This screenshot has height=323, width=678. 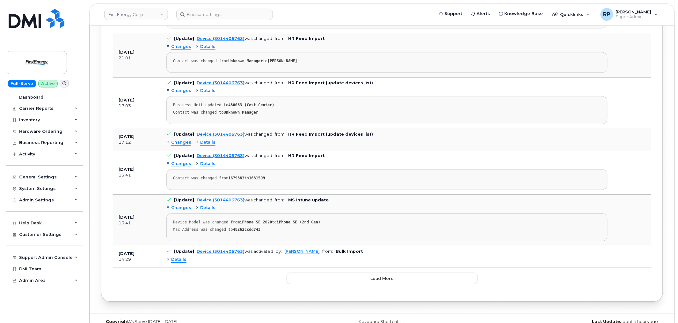 I want to click on strong: 480063 (Cost Center), so click(x=251, y=105).